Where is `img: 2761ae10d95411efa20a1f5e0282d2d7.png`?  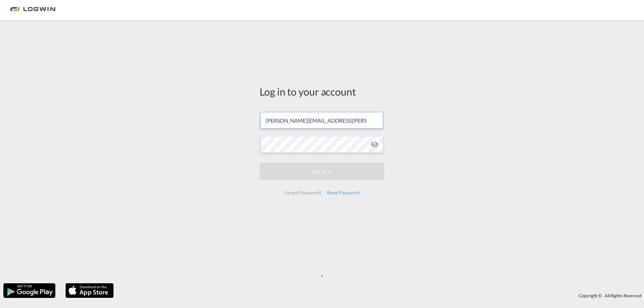
img: 2761ae10d95411efa20a1f5e0282d2d7.png is located at coordinates (33, 10).